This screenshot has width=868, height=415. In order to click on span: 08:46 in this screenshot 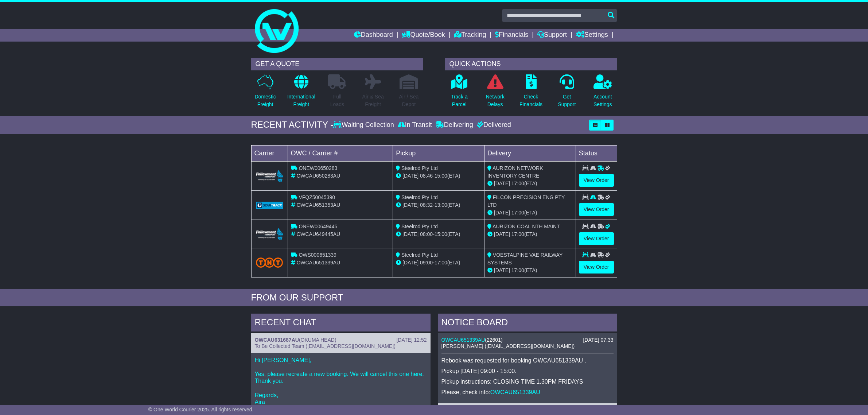, I will do `click(427, 176)`.